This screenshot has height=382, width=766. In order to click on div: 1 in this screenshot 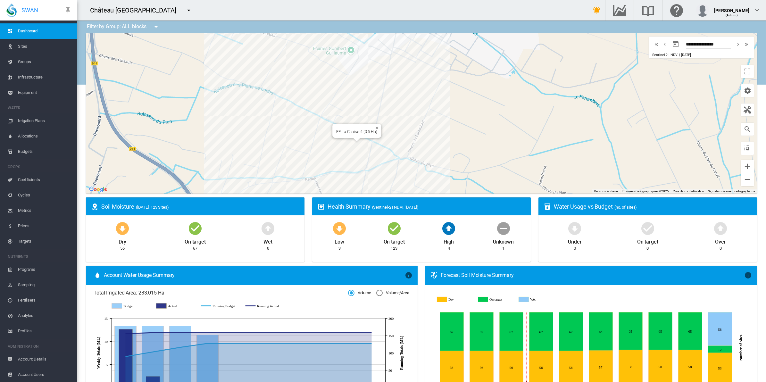, I will do `click(503, 248)`.